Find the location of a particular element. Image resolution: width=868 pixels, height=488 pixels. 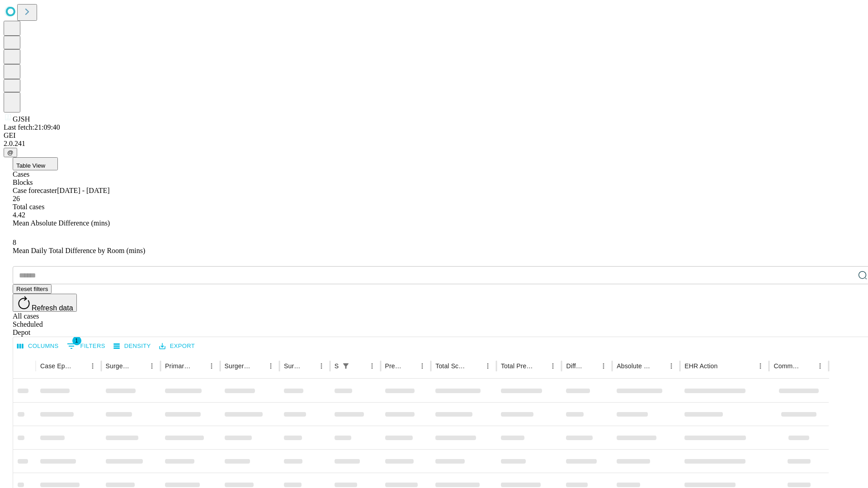

div: 2.0.241 is located at coordinates (434, 144).